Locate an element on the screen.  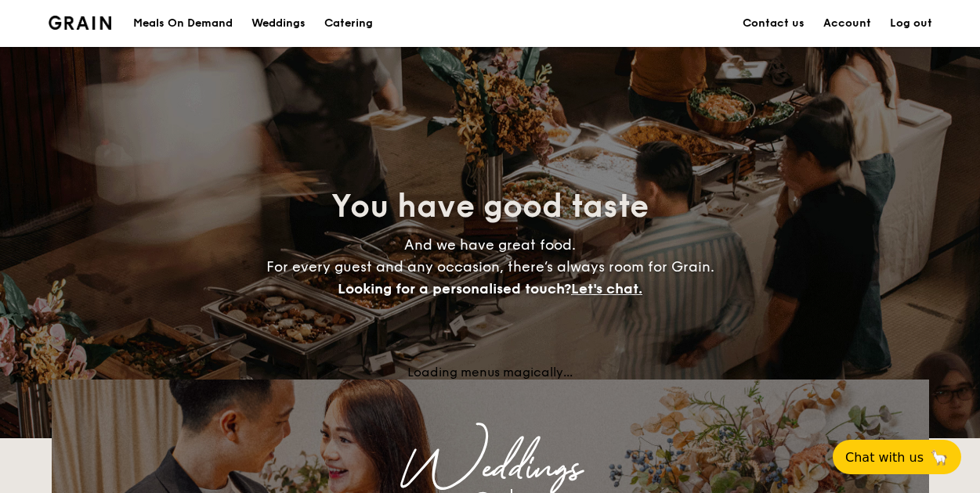
a: Logotype is located at coordinates (80, 23).